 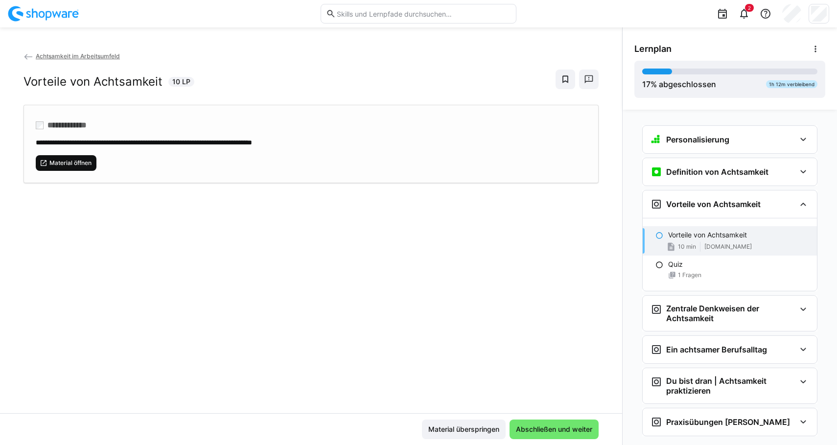 What do you see at coordinates (698, 140) in the screenshot?
I see `h3: Personalisierung` at bounding box center [698, 140].